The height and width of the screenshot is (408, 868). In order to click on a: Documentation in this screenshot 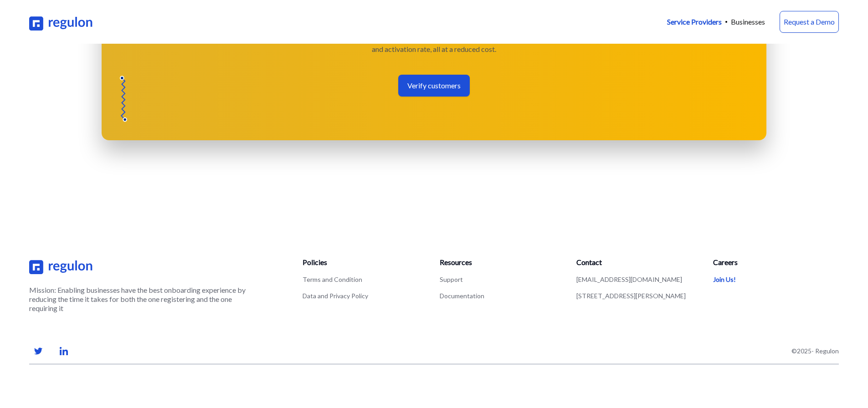, I will do `click(462, 296)`.